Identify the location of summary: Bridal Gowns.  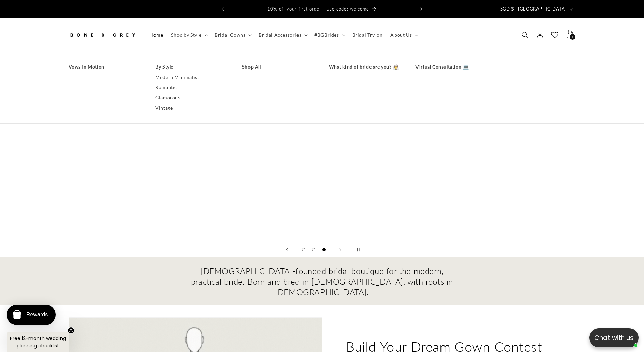
(233, 35).